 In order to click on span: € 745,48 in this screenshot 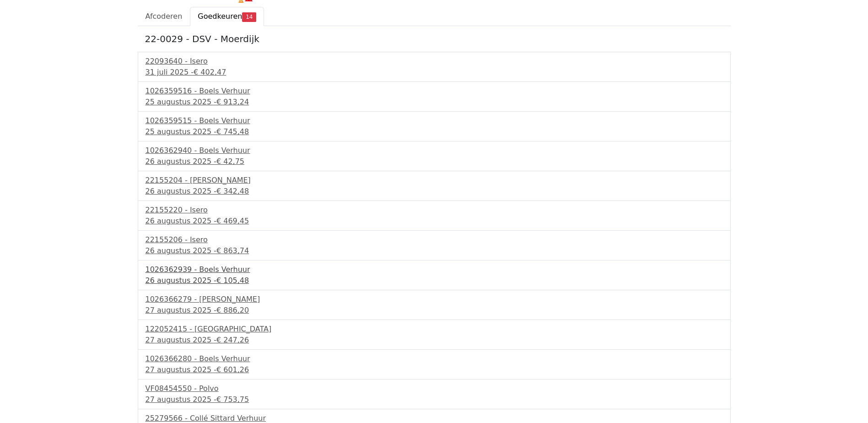, I will do `click(232, 132)`.